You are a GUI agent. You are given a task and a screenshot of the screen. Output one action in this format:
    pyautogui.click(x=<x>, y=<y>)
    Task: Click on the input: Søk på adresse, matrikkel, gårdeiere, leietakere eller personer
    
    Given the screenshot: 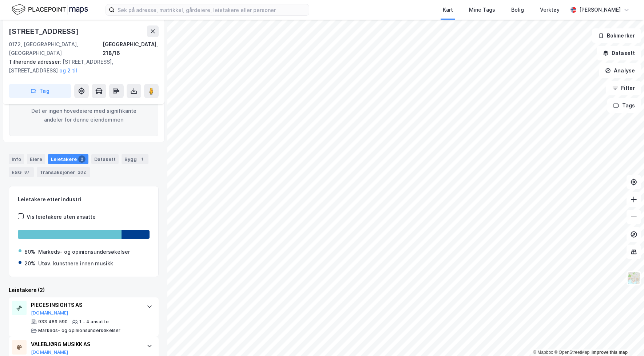 What is the action you would take?
    pyautogui.click(x=211, y=10)
    